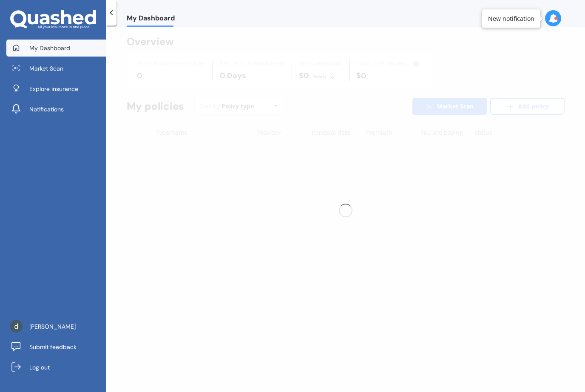  What do you see at coordinates (56, 48) in the screenshot?
I see `a: My Dashboard` at bounding box center [56, 48].